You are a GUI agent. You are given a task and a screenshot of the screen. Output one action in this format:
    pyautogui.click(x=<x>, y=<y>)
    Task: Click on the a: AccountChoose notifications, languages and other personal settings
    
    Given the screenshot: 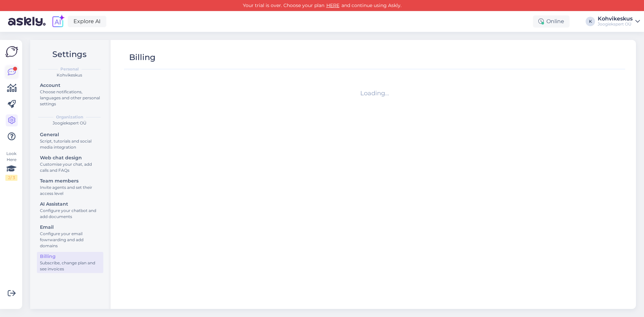 What is the action you would take?
    pyautogui.click(x=70, y=94)
    